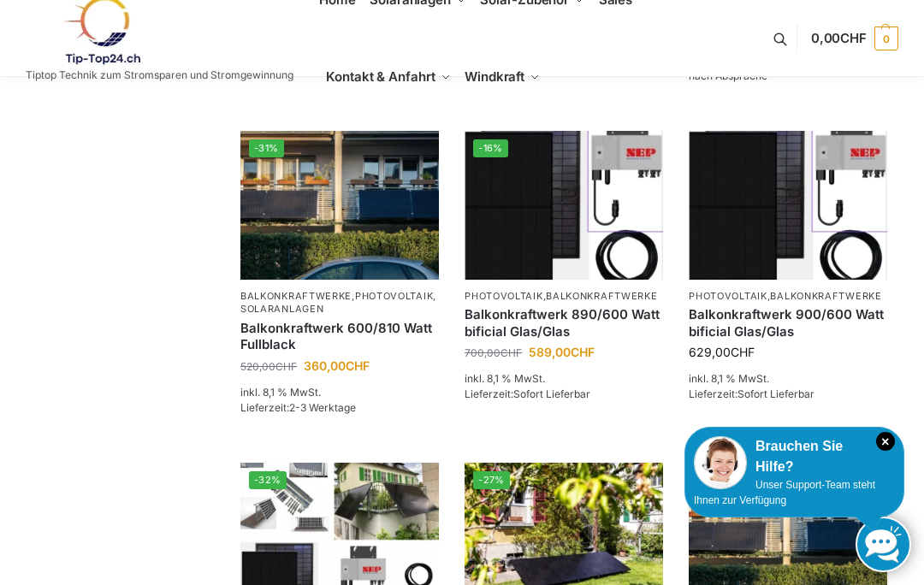 The width and height of the screenshot is (924, 585). Describe the element at coordinates (561, 352) in the screenshot. I see `bdi: 589,00` at that location.